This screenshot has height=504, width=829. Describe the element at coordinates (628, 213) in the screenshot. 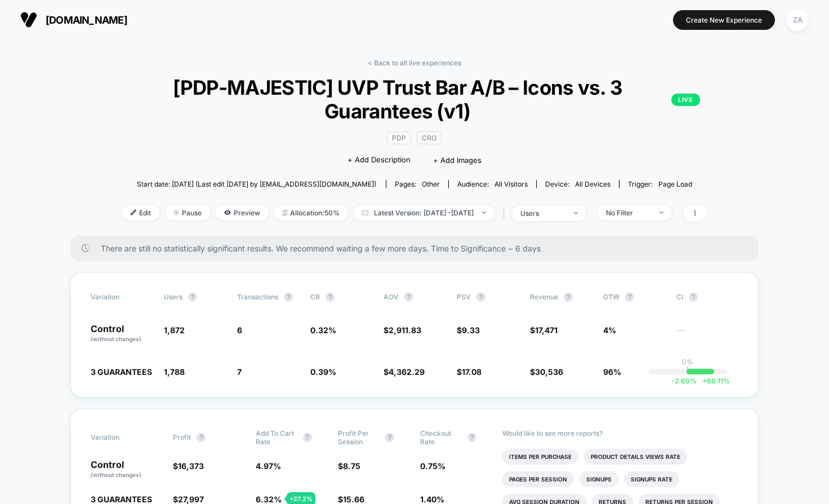

I see `div: No Filter` at that location.